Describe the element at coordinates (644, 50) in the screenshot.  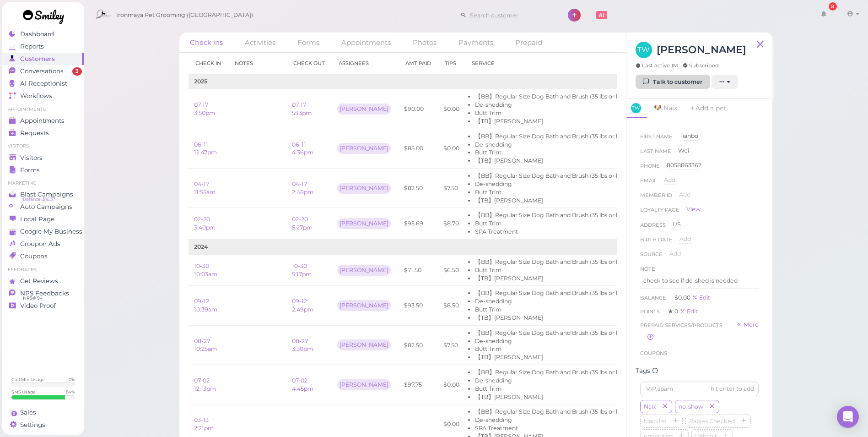
I see `span: TW` at that location.